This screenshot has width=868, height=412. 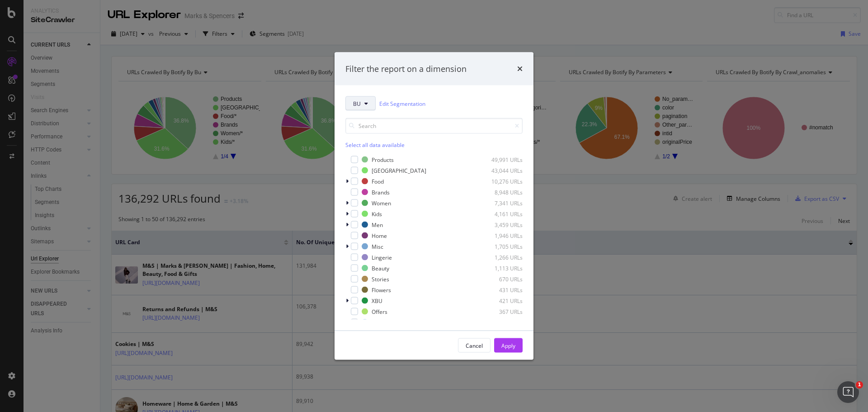 I want to click on div: Beauty, so click(x=380, y=267).